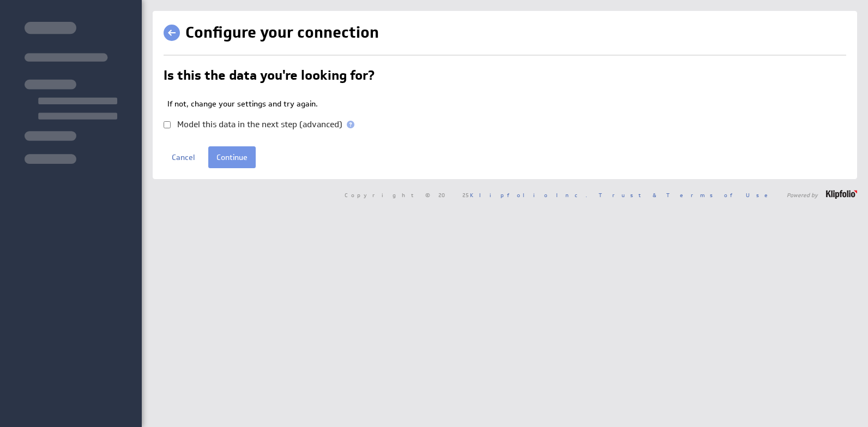 This screenshot has width=868, height=427. I want to click on a: Klipfolio Inc., so click(529, 194).